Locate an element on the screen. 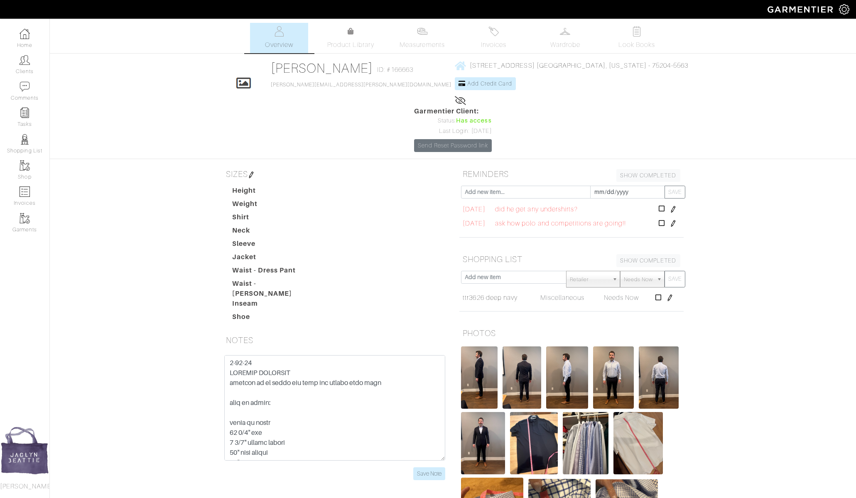  span: Retailer is located at coordinates (590, 280).